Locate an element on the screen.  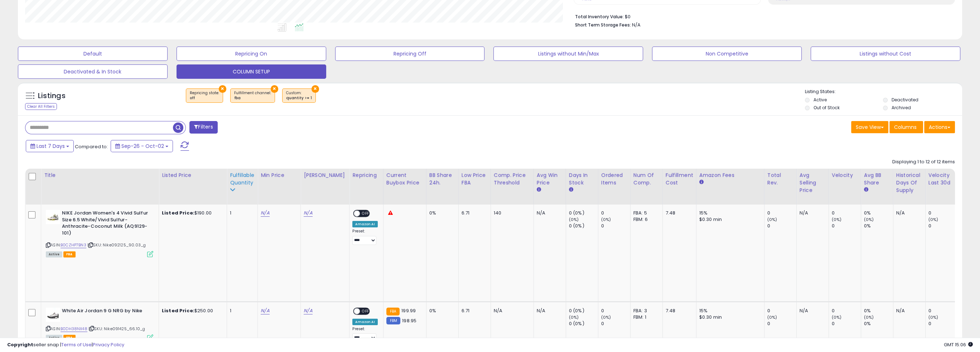
button: Save View is located at coordinates (869, 127).